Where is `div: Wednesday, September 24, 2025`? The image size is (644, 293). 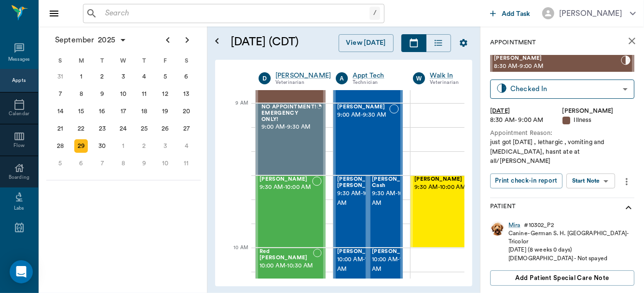
div: Wednesday, September 24, 2025 is located at coordinates (124, 129).